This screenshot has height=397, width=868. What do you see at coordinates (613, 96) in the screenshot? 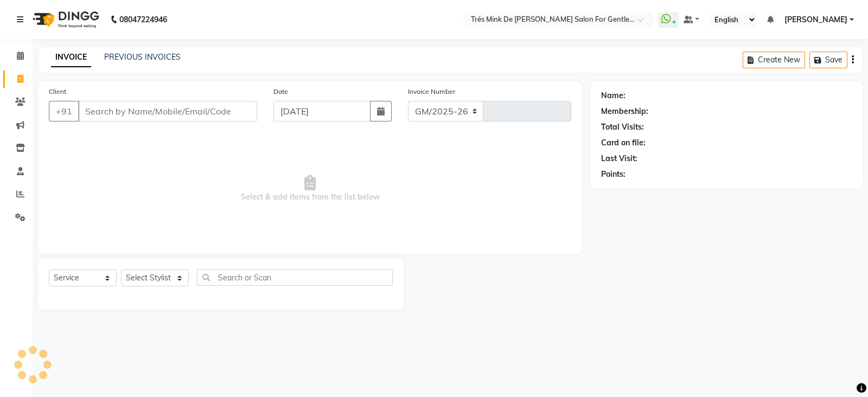
I see `div: Name:` at bounding box center [613, 96].